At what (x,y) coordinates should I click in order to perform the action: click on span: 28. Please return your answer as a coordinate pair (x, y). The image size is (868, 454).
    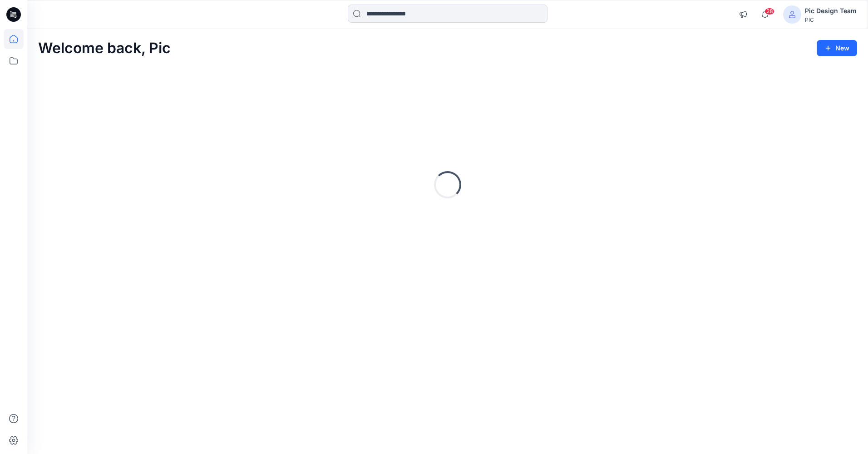
    Looking at the image, I should click on (770, 12).